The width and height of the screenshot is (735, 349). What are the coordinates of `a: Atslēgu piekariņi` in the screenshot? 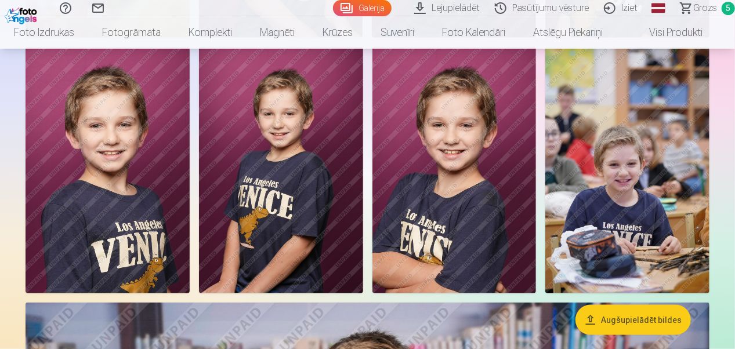 It's located at (568, 33).